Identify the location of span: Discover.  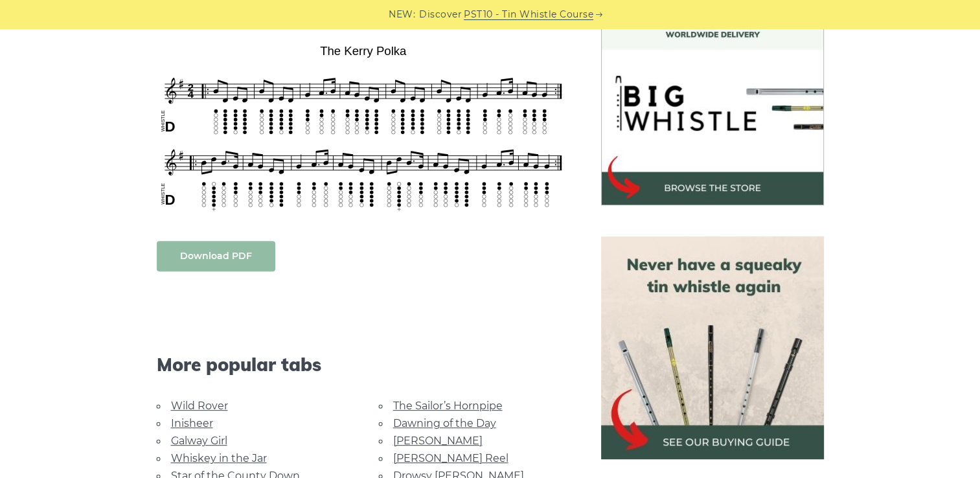
(440, 14).